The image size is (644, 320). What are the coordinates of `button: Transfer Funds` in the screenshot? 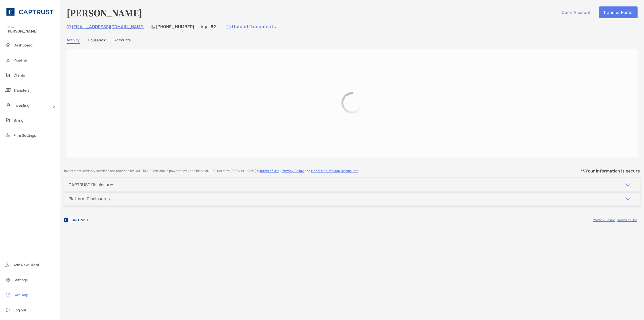 It's located at (618, 12).